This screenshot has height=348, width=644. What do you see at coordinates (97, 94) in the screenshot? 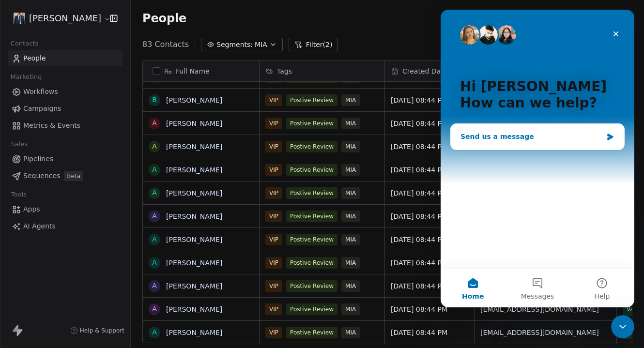
I see `p: How can we help?` at bounding box center [97, 94].